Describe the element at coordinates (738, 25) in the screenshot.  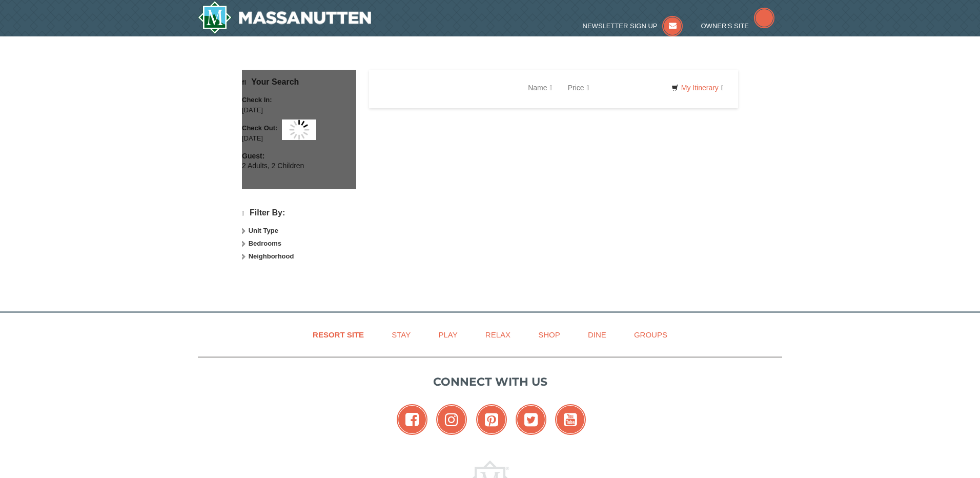
I see `a: Owner's Site` at that location.